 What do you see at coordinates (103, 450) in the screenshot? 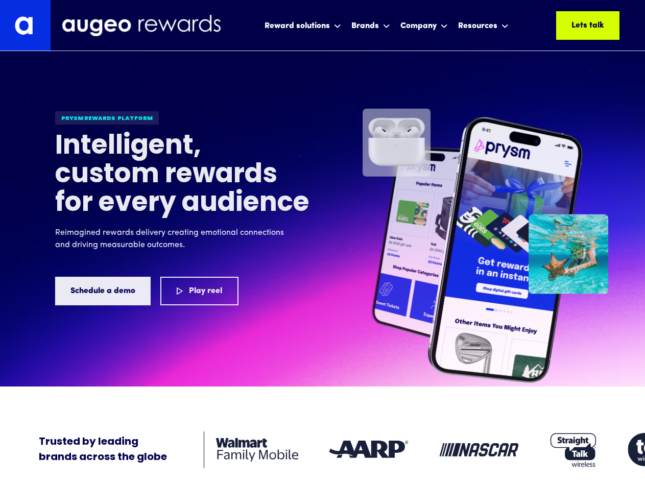
I see `div: Trusted by leading brands across the globe` at bounding box center [103, 450].